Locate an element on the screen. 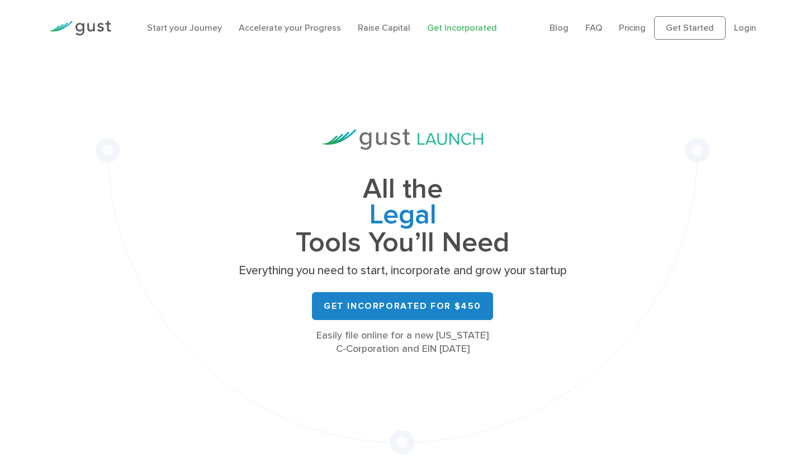 This screenshot has width=805, height=458. h1: All the Tools You’ll Need is located at coordinates (402, 216).